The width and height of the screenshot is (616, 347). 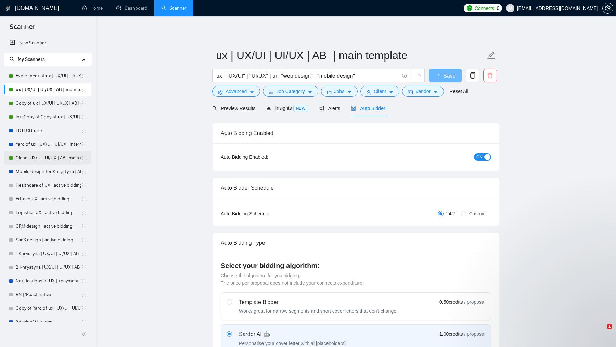 I want to click on input: Search Freelance Jobs..., so click(x=307, y=76).